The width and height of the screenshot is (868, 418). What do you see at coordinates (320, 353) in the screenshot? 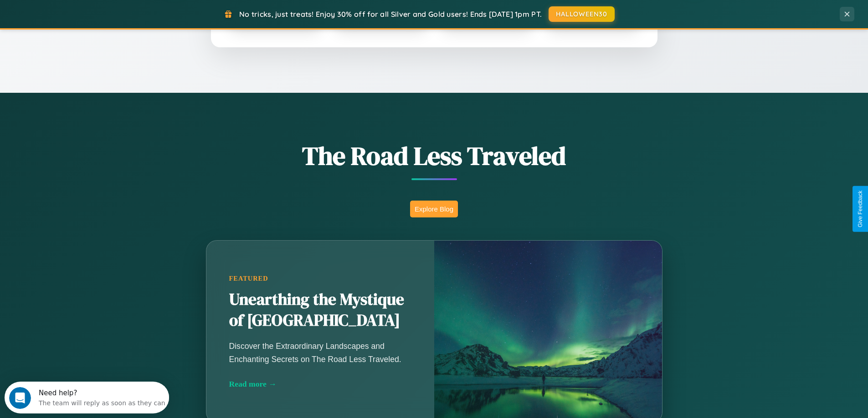
I see `p: Discover the Extraordinary Landscapes and Enchanting Secrets on The Road Less Traveled.` at bounding box center [320, 353].